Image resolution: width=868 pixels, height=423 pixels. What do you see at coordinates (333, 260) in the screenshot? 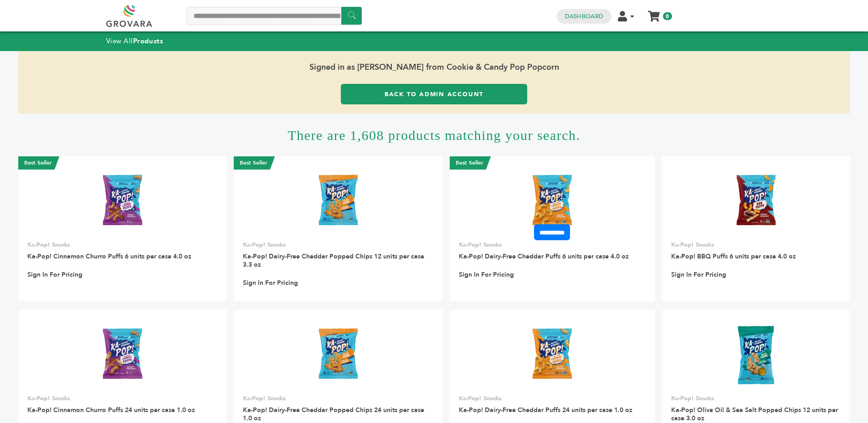
I see `a: Ka-Pop! Dairy-Free Cheddar Popped Chips 12 units per case 3.3 oz` at bounding box center [333, 260].